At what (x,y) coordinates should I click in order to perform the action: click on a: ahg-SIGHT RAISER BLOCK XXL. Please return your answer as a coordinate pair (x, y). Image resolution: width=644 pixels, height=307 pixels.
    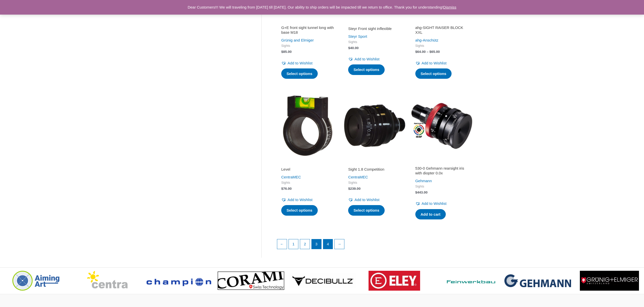
    Looking at the image, I should click on (442, 31).